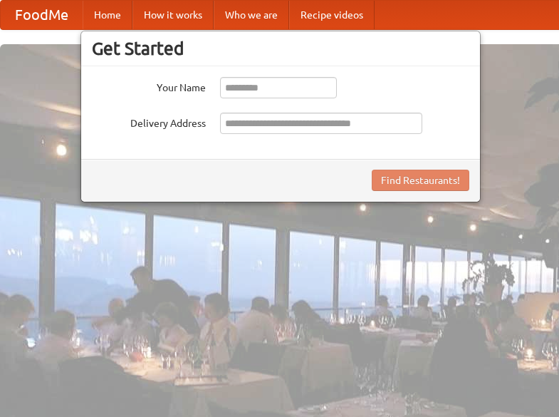 This screenshot has height=417, width=559. Describe the element at coordinates (281, 48) in the screenshot. I see `h3: Get Started` at that location.